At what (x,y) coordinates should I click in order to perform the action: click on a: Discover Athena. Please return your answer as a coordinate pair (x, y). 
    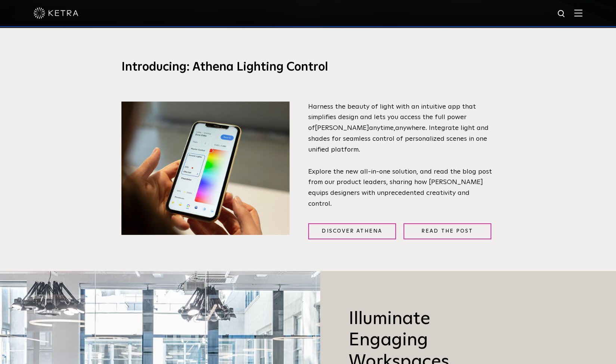
    Looking at the image, I should click on (352, 231).